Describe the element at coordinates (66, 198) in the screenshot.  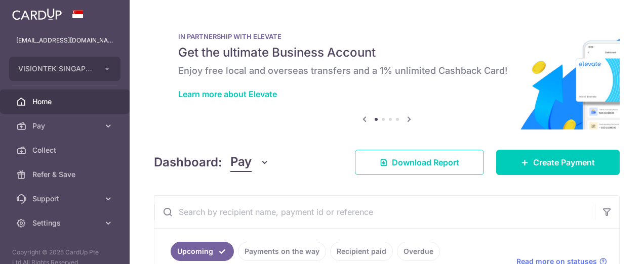
I see `span: Support` at that location.